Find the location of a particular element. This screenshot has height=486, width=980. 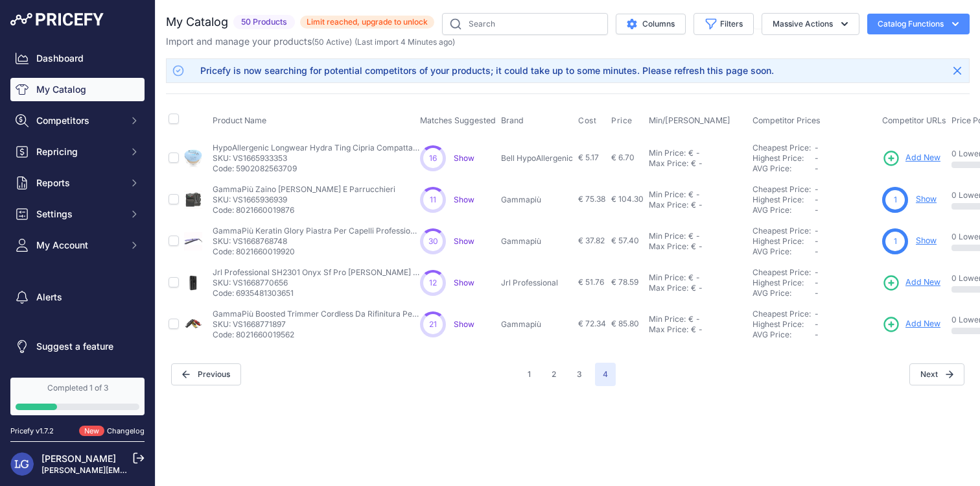

span: Reports is located at coordinates (78, 183).